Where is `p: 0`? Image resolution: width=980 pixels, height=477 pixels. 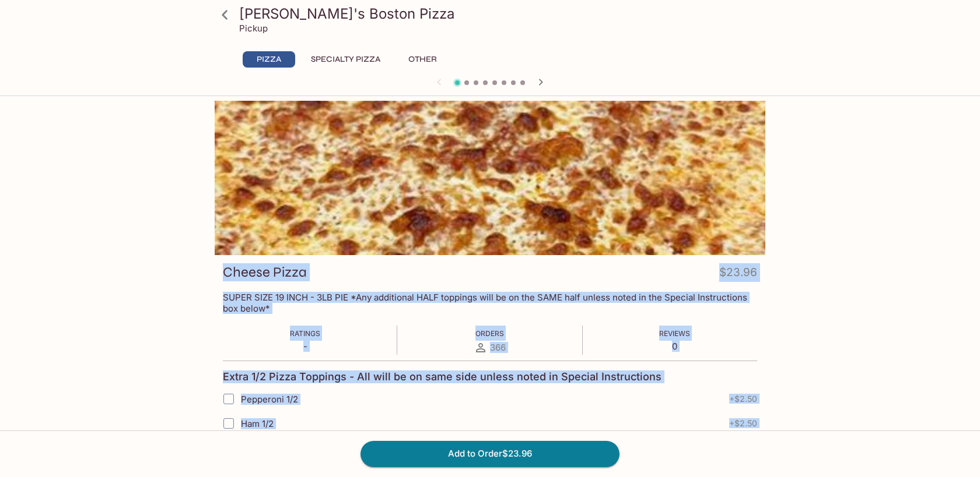 p: 0 is located at coordinates (675, 346).